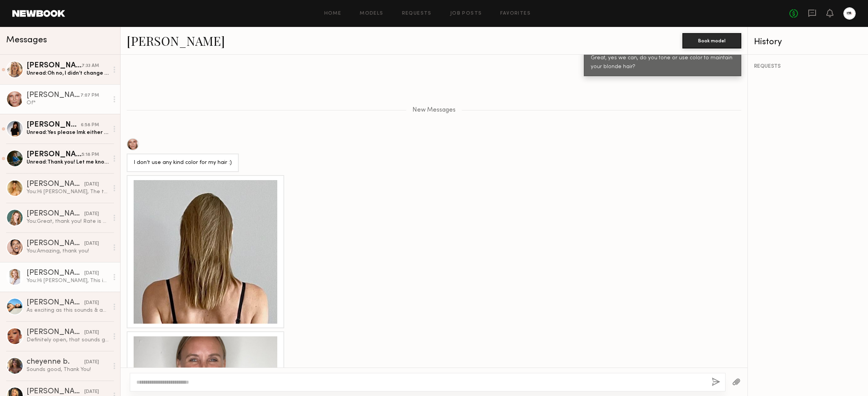 The height and width of the screenshot is (396, 868). What do you see at coordinates (434, 110) in the screenshot?
I see `span: New Messages` at bounding box center [434, 110].